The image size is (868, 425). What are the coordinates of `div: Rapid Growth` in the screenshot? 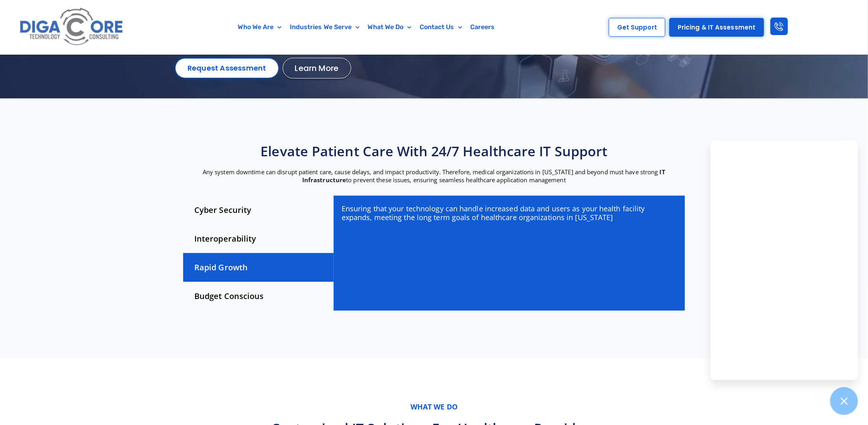 It's located at (259, 268).